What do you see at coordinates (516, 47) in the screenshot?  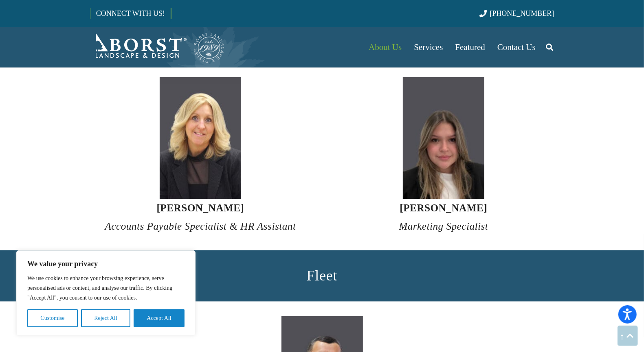 I see `span: Contact Us` at bounding box center [516, 47].